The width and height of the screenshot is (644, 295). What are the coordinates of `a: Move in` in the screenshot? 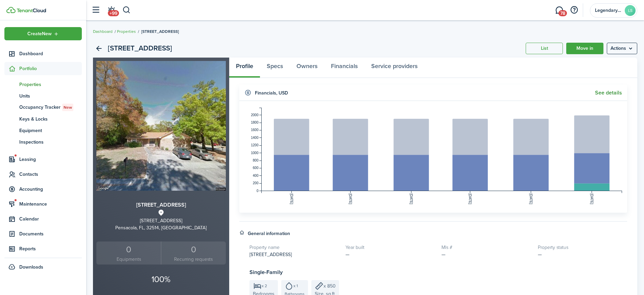 It's located at (585, 48).